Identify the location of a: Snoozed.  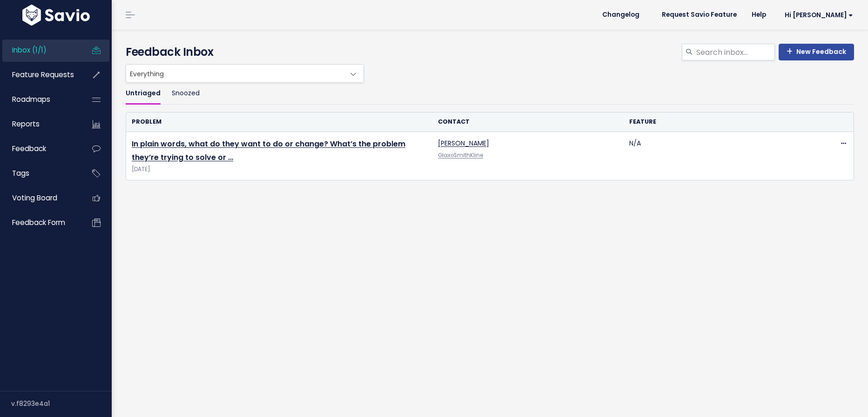
(186, 94).